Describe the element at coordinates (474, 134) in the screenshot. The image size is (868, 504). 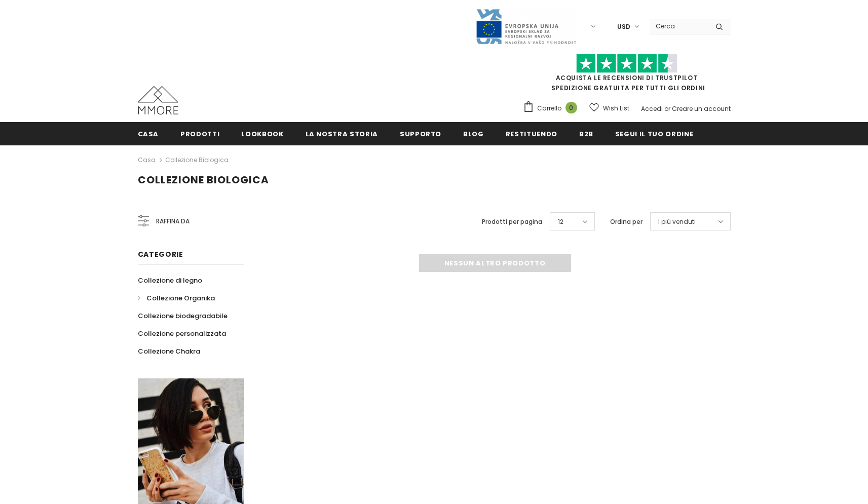
I see `a: Blog` at that location.